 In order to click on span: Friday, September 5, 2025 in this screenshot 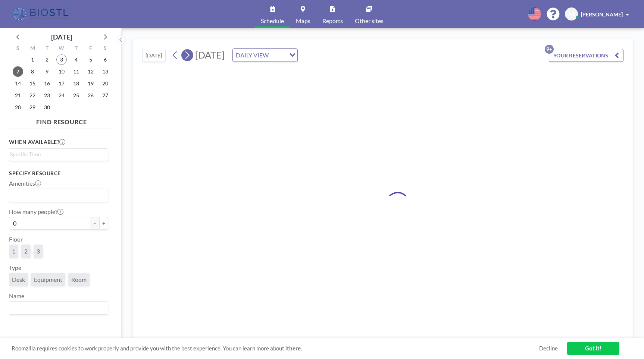, I will do `click(91, 60)`.